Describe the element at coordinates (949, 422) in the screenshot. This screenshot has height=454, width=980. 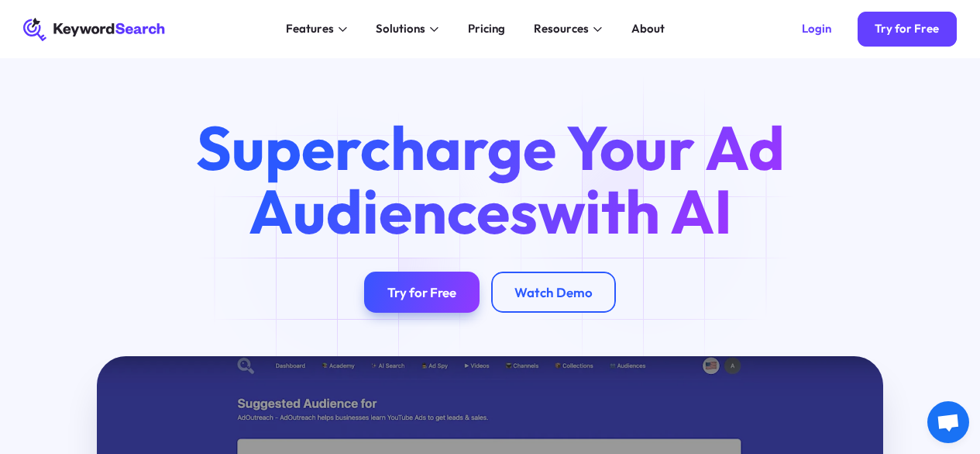
I see `div: Open de chat` at that location.